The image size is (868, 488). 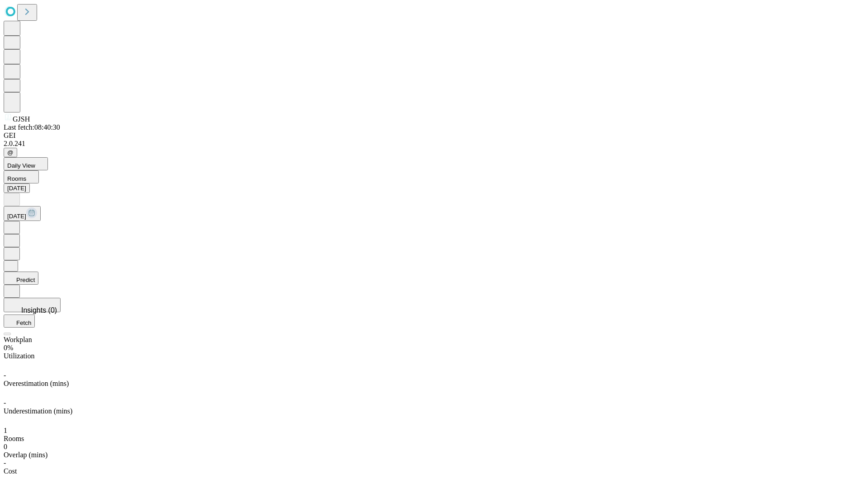 What do you see at coordinates (21, 165) in the screenshot?
I see `span: Daily View` at bounding box center [21, 165].